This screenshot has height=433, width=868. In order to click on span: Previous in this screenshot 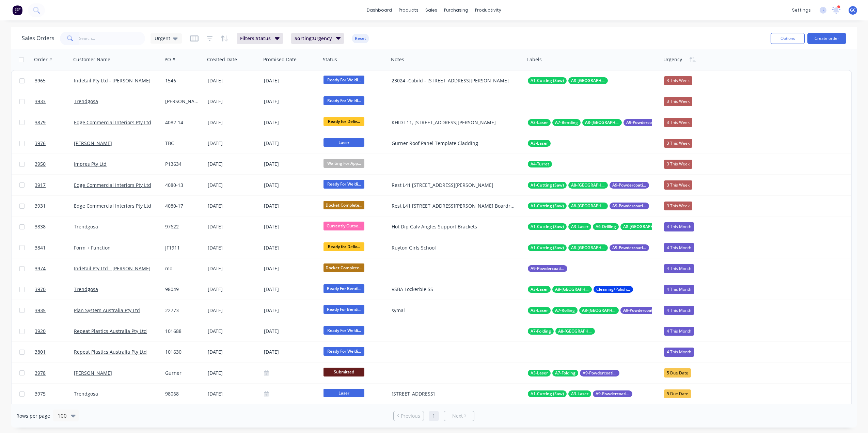, I will do `click(410, 416)`.